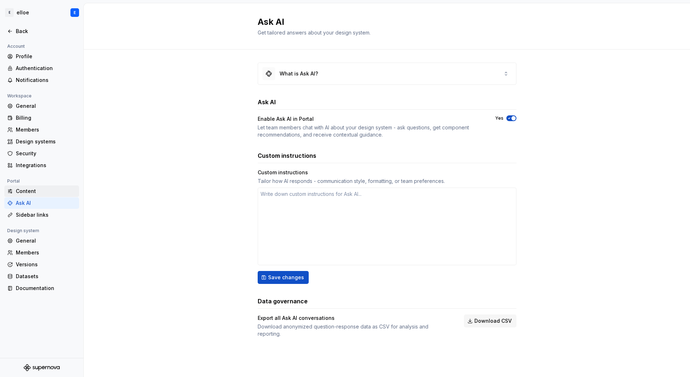 The image size is (690, 377). What do you see at coordinates (42, 215) in the screenshot?
I see `a: Sidebar links` at bounding box center [42, 215].